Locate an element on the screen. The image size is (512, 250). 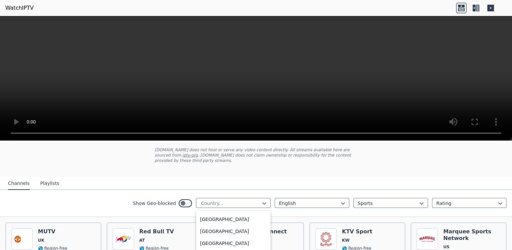
img: MUTV is located at coordinates (22, 239).